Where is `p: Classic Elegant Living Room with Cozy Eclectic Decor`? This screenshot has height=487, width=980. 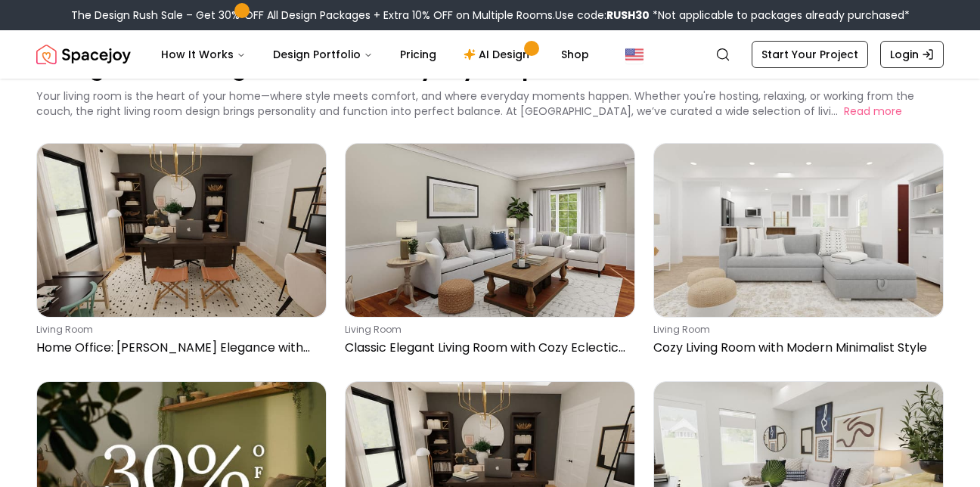
p: Classic Elegant Living Room with Cozy Eclectic Decor is located at coordinates (487, 348).